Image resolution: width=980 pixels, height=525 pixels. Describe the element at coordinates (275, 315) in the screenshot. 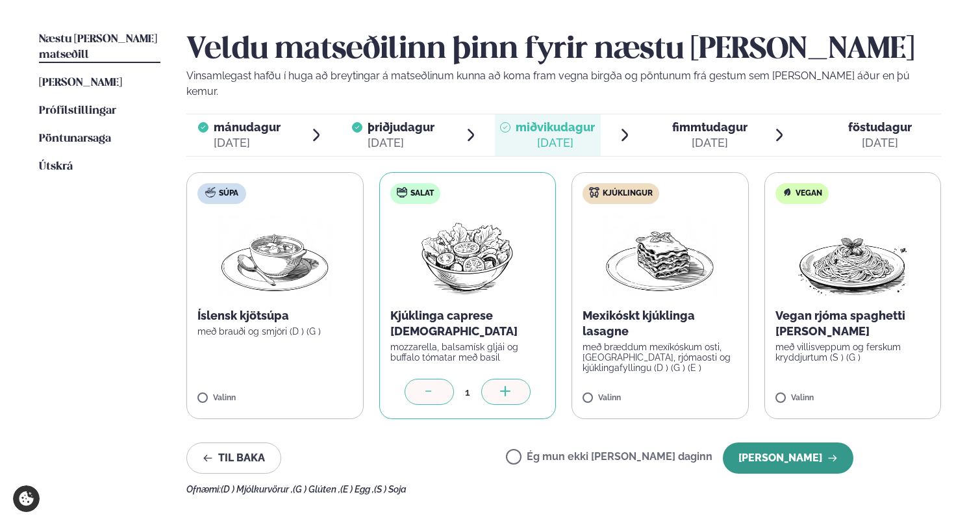

I see `p: Íslensk kjötsúpa` at that location.